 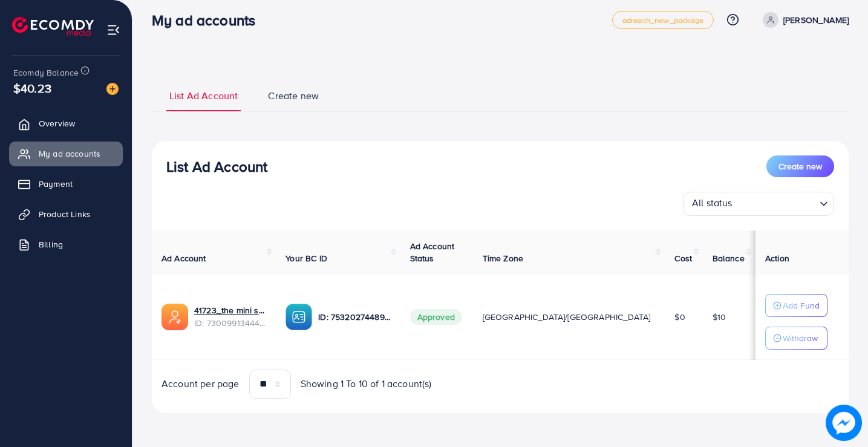 What do you see at coordinates (679, 317) in the screenshot?
I see `span: $0` at bounding box center [679, 317].